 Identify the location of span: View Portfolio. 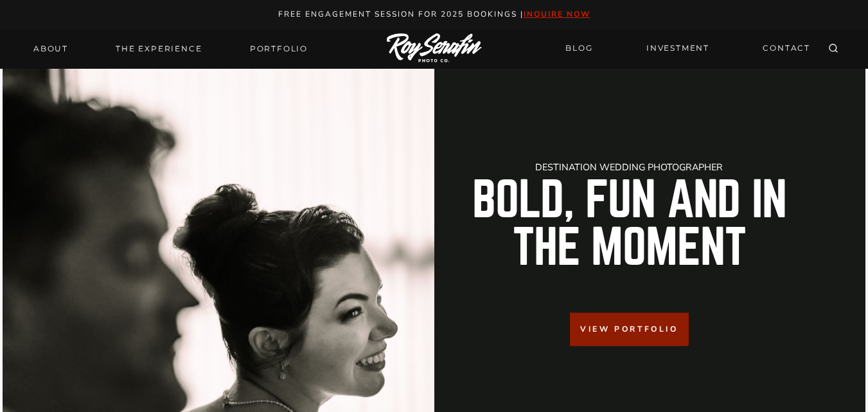
(629, 329).